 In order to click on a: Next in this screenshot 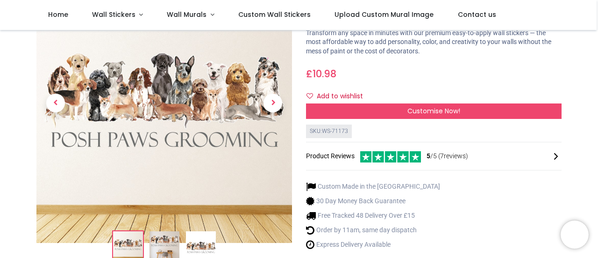, I will do `click(273, 102)`.